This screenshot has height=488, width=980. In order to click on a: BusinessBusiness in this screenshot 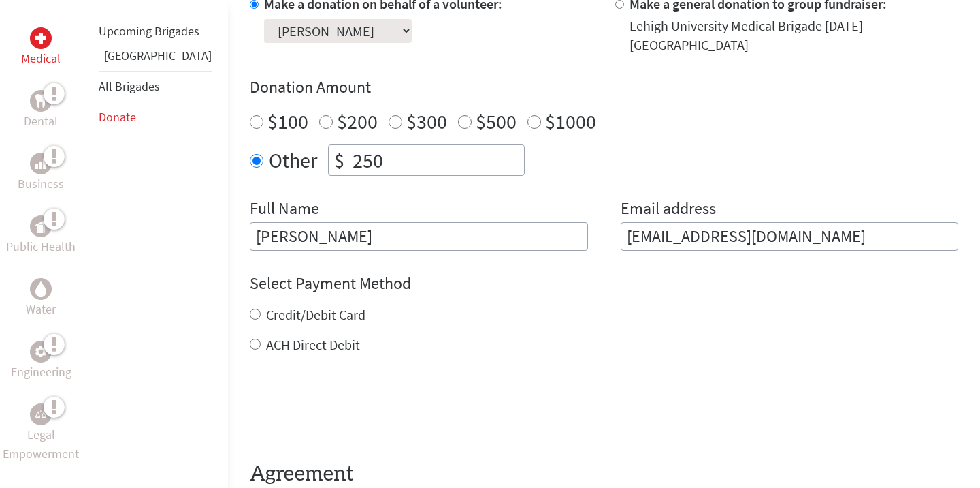, I will do `click(41, 173)`.